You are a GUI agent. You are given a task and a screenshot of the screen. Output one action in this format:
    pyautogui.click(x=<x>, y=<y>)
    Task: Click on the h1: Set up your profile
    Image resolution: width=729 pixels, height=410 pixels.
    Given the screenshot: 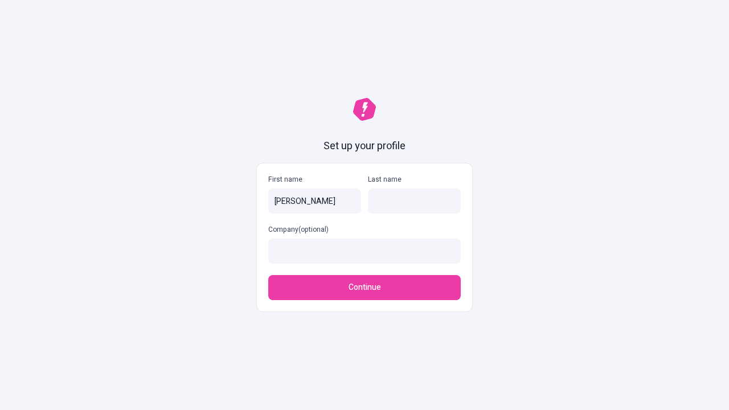 What is the action you would take?
    pyautogui.click(x=365, y=146)
    